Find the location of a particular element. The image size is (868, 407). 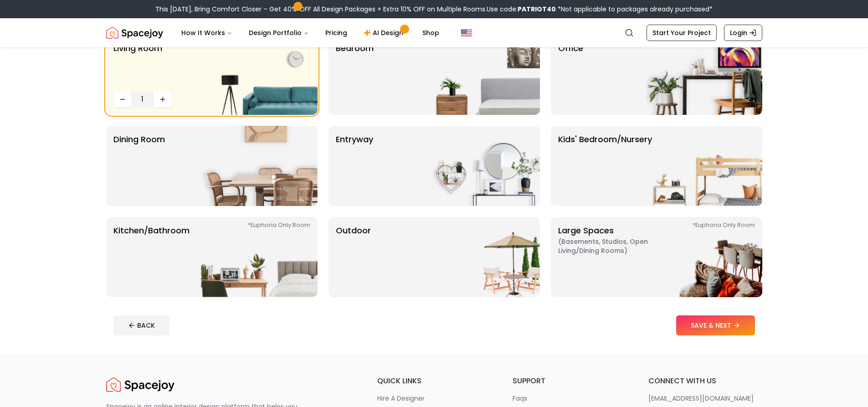

img: entryway is located at coordinates (482, 166).